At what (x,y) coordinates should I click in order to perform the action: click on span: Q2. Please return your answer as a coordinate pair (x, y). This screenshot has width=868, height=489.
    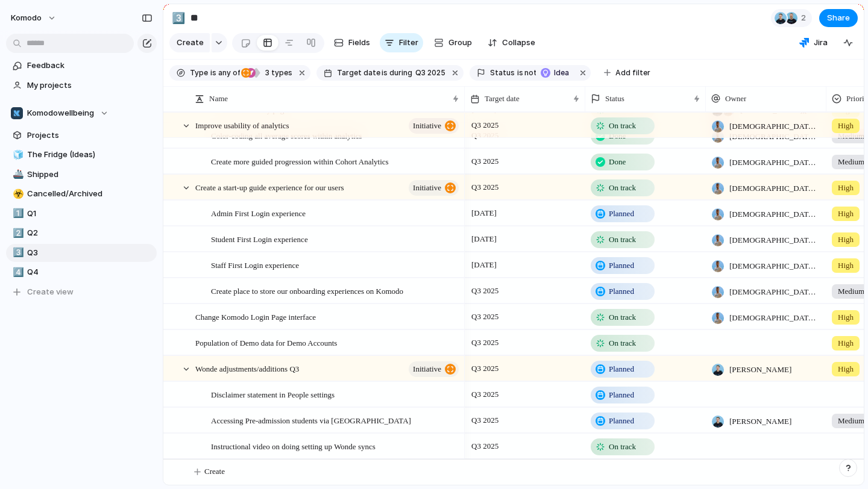
    Looking at the image, I should click on (90, 233).